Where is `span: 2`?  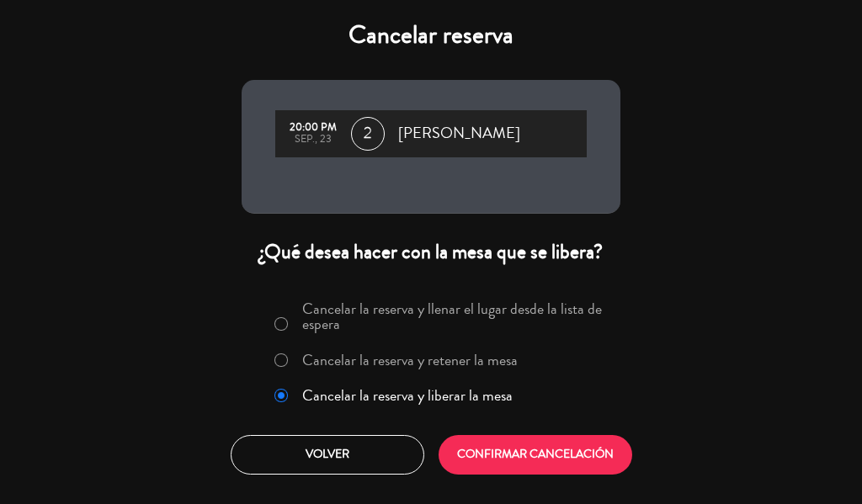 span: 2 is located at coordinates (368, 134).